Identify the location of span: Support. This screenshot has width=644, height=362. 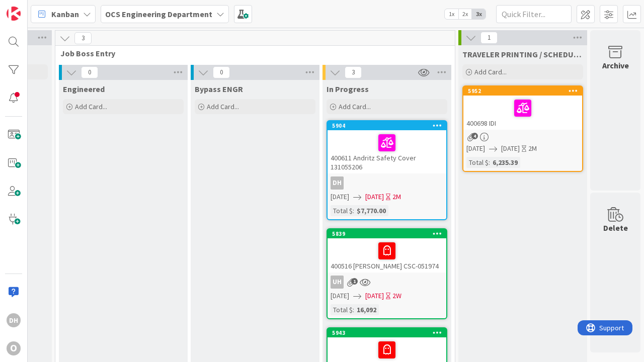
(34, 7).